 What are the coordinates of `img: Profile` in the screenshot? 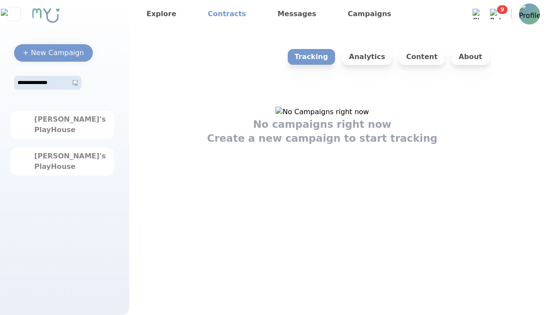 It's located at (530, 14).